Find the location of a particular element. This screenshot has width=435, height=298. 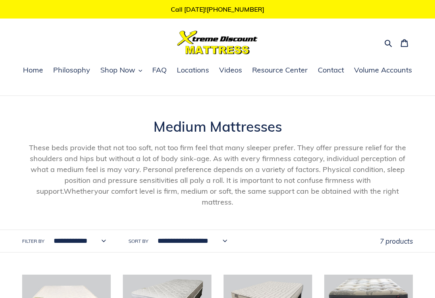

p: These beds provide that not too soft, not too firm feel that many sleeper prefer. They offer pres... is located at coordinates (217, 175).